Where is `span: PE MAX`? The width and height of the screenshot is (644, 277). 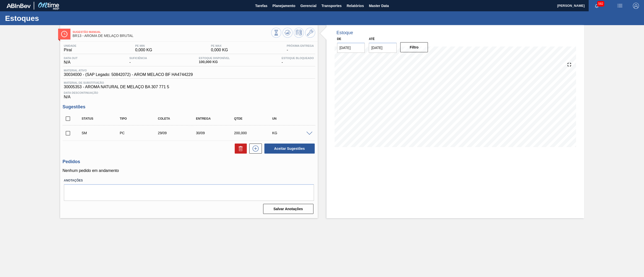 span: PE MAX is located at coordinates (219, 46).